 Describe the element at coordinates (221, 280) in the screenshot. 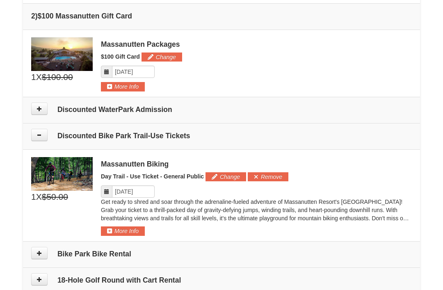

I see `h4: 18-Hole Golf Round with Cart Rental` at that location.